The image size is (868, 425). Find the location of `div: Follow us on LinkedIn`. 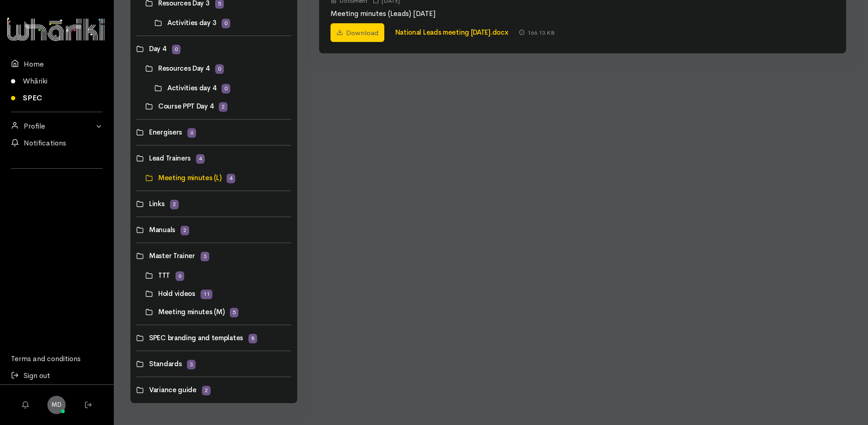

div: Follow us on LinkedIn is located at coordinates (57, 185).